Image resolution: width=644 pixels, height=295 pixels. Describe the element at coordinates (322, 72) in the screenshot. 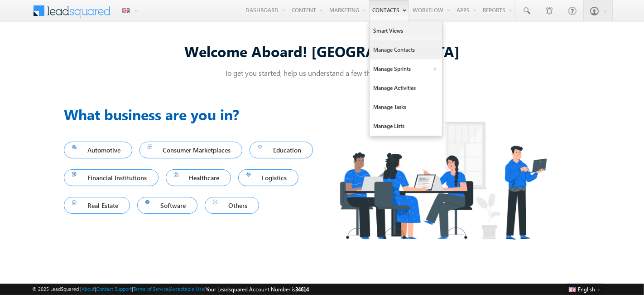

I see `p: To get you started, help us understand a few things about you!` at that location.